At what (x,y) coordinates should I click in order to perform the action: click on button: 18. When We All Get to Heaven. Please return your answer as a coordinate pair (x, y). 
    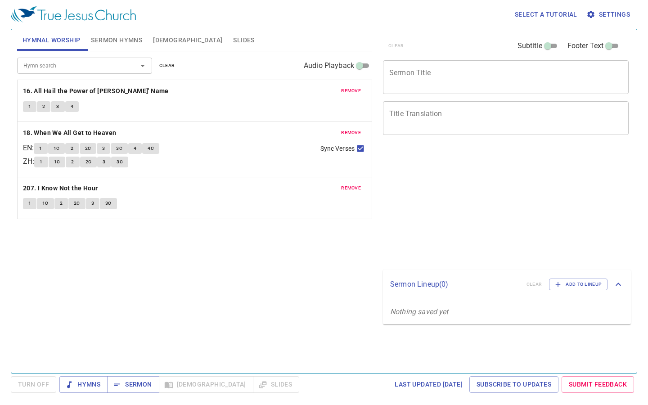
    Looking at the image, I should click on (70, 133).